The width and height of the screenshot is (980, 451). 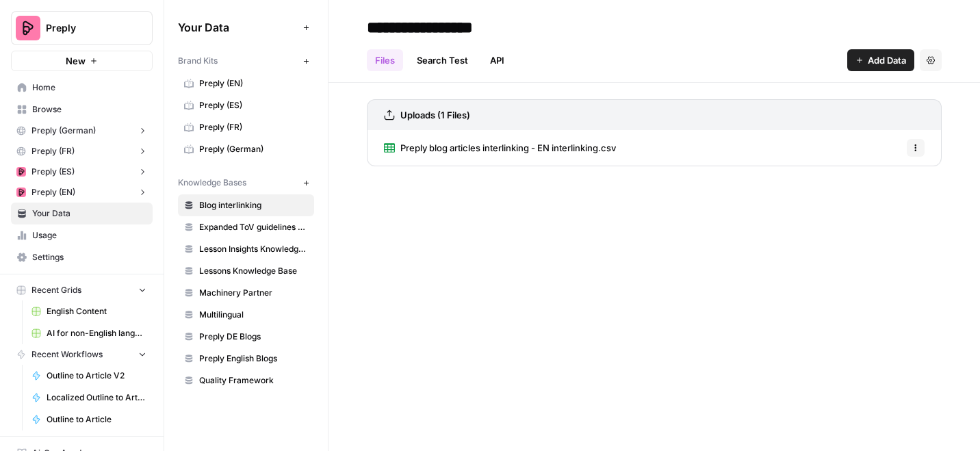 What do you see at coordinates (89, 333) in the screenshot?
I see `a: AI for non-English languages` at bounding box center [89, 333].